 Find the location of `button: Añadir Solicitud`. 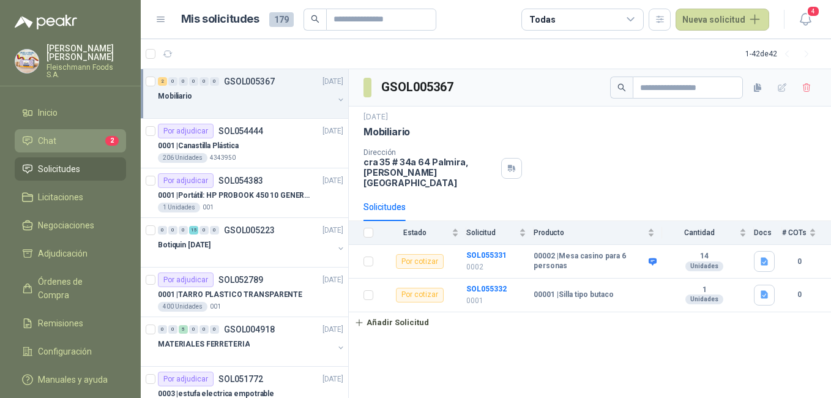

button: Añadir Solicitud is located at coordinates (392, 322).